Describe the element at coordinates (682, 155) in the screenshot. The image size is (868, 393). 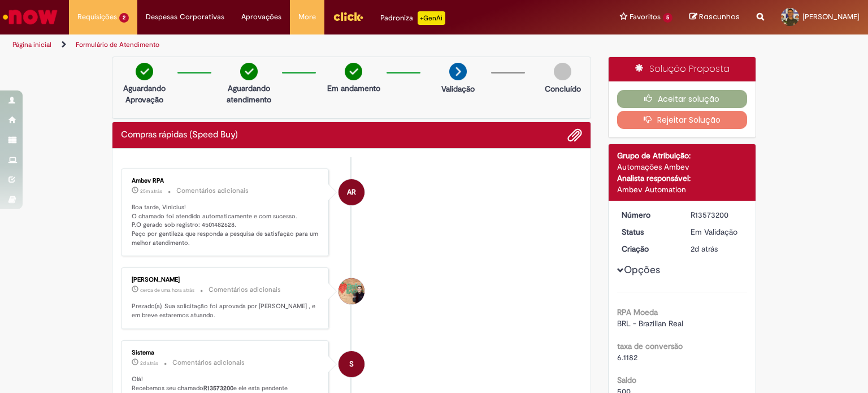
I see `div: Grupo de Atribuição:` at that location.